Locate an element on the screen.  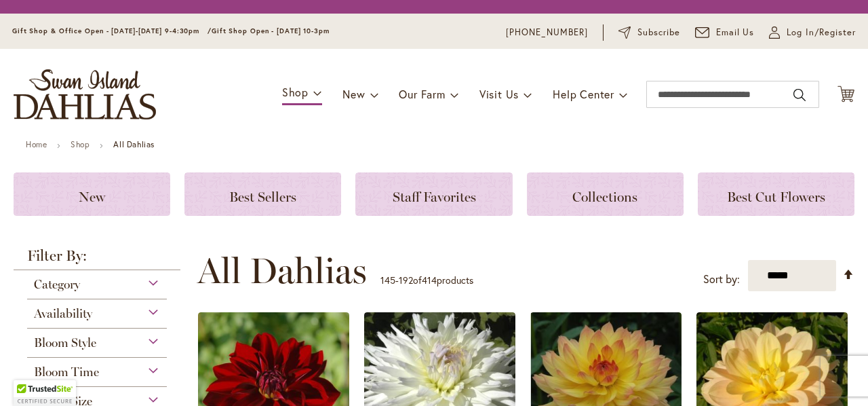
span: Visit Us is located at coordinates (499, 94).